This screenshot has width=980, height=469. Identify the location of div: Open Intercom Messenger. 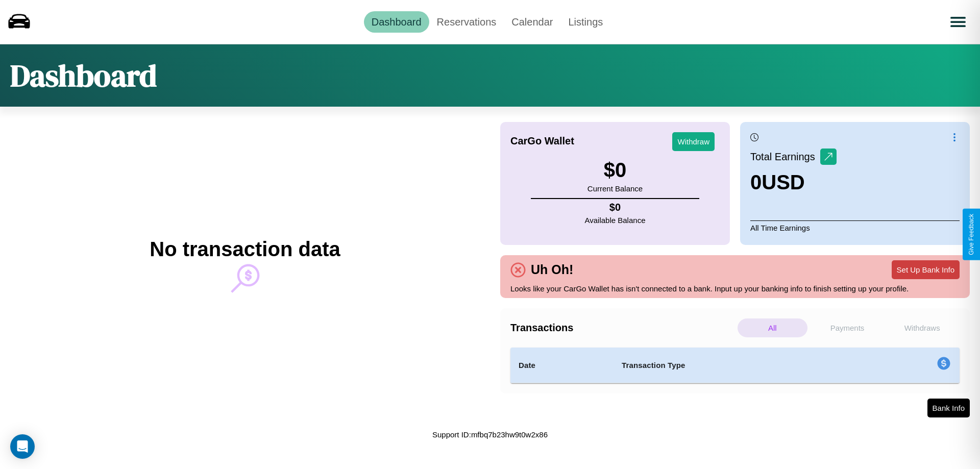
(23, 446).